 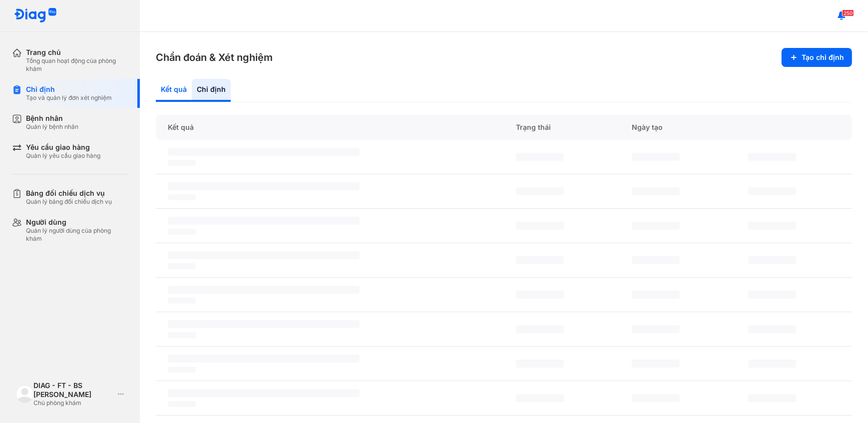 I want to click on div: Người dùng, so click(x=77, y=223).